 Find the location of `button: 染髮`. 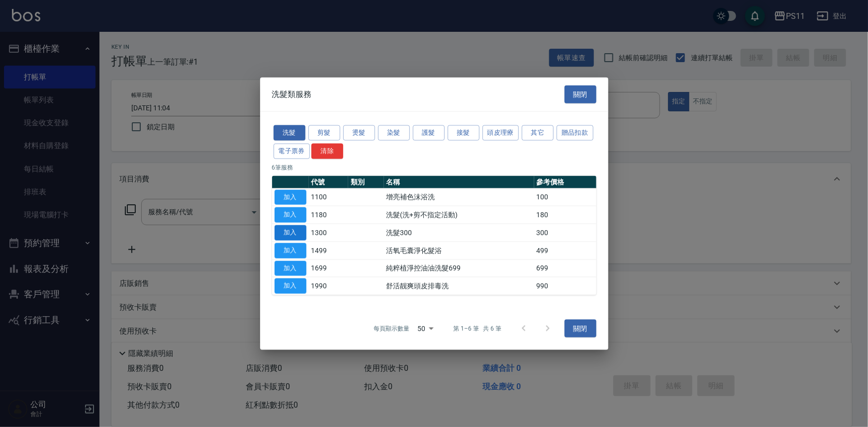

button: 染髮 is located at coordinates (394, 133).